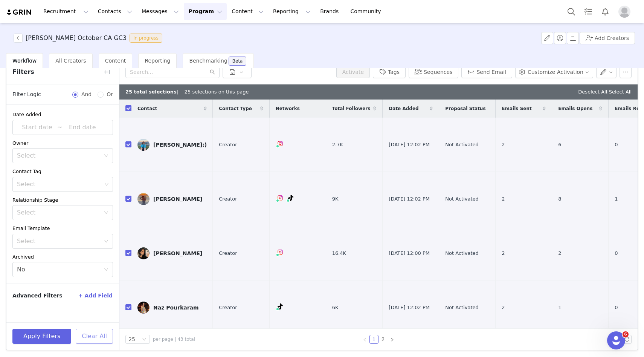 The height and width of the screenshot is (357, 644). Describe the element at coordinates (575, 108) in the screenshot. I see `span: Emails Opens` at that location.